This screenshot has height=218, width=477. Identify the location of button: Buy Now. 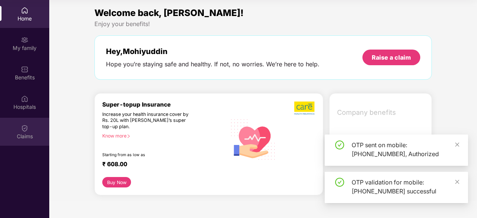
(116, 182).